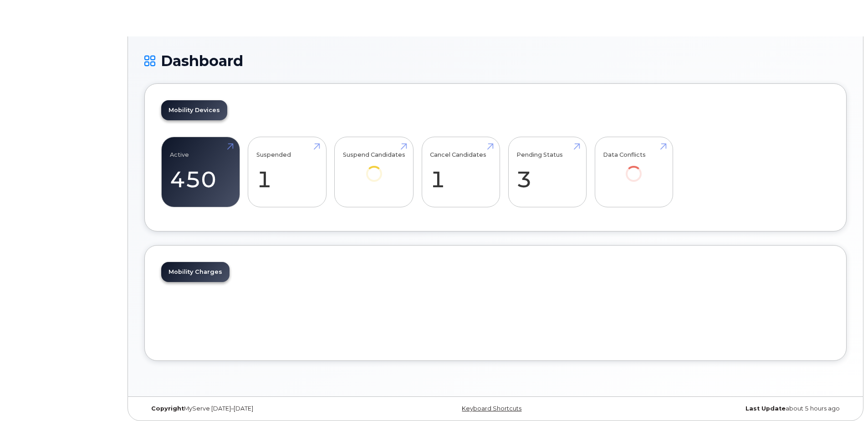  I want to click on div: about 5 hours ago, so click(730, 409).